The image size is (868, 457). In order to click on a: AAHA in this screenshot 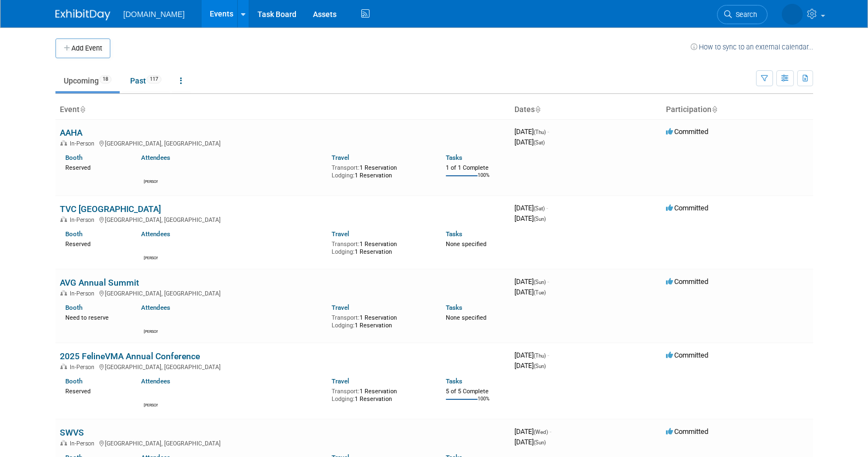, I will do `click(71, 133)`.